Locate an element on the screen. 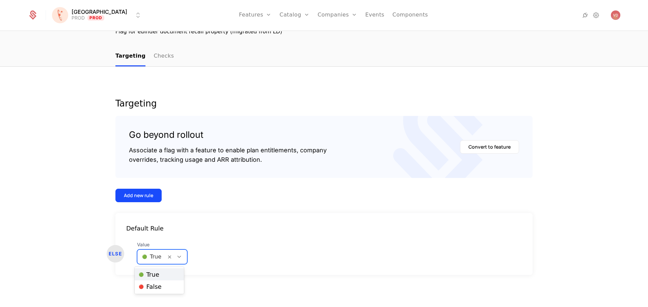 Image resolution: width=648 pixels, height=307 pixels. a: Targeting is located at coordinates (130, 56).